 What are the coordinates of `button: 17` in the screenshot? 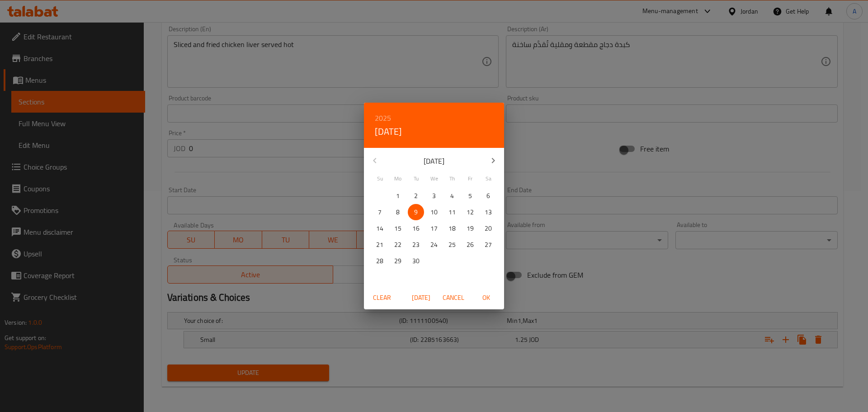 It's located at (434, 228).